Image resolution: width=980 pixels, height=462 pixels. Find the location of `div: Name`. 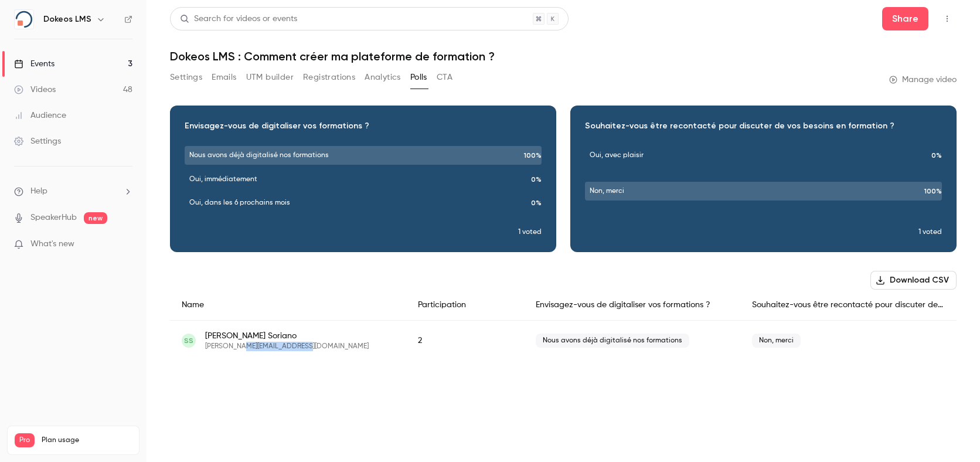

div: Name is located at coordinates (288, 305).